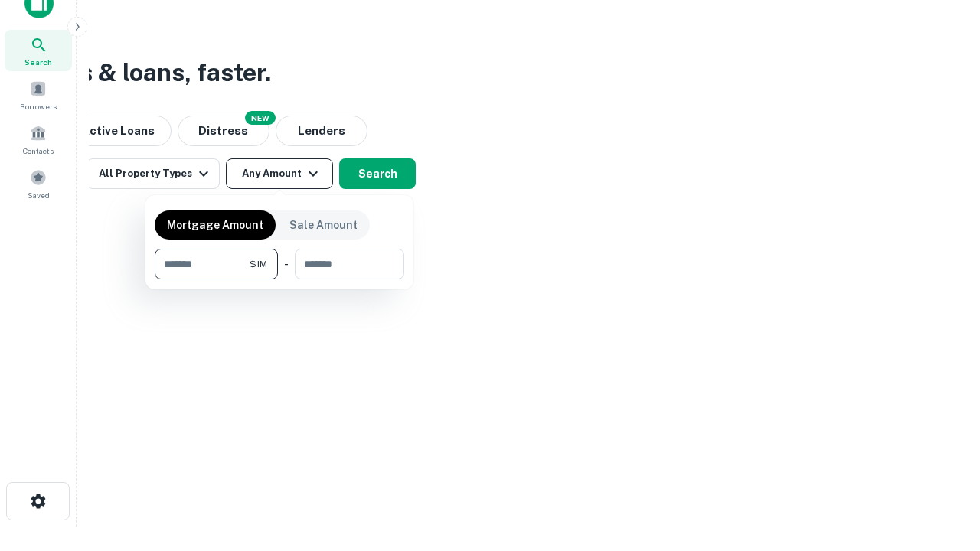  Describe the element at coordinates (942, 466) in the screenshot. I see `div: Chat Widget` at that location.